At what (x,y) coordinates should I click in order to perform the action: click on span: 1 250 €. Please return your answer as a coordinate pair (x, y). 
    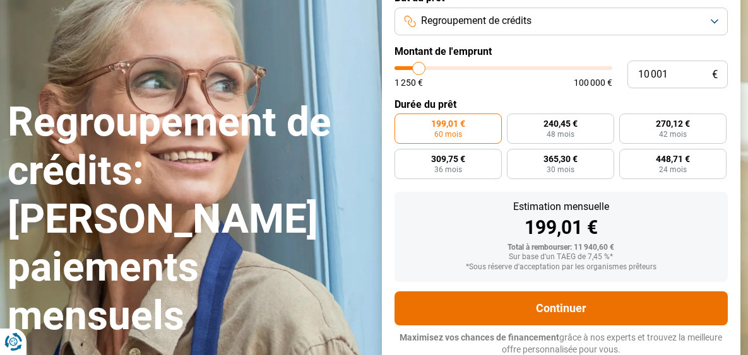
    Looking at the image, I should click on (408, 83).